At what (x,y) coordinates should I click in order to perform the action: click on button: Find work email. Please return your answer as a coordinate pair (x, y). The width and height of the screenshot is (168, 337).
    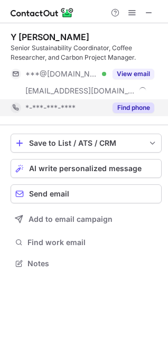
    Looking at the image, I should click on (86, 242).